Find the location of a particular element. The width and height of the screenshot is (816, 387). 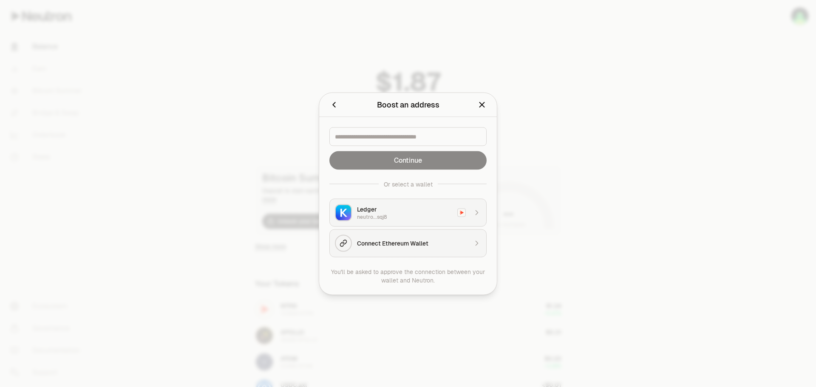

div: Or select a wallet is located at coordinates (408, 184).